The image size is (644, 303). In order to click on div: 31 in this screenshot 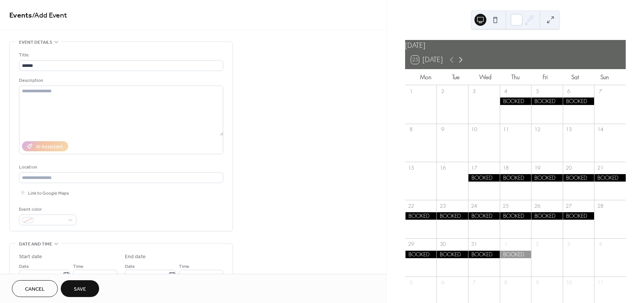, I will do `click(474, 244)`.